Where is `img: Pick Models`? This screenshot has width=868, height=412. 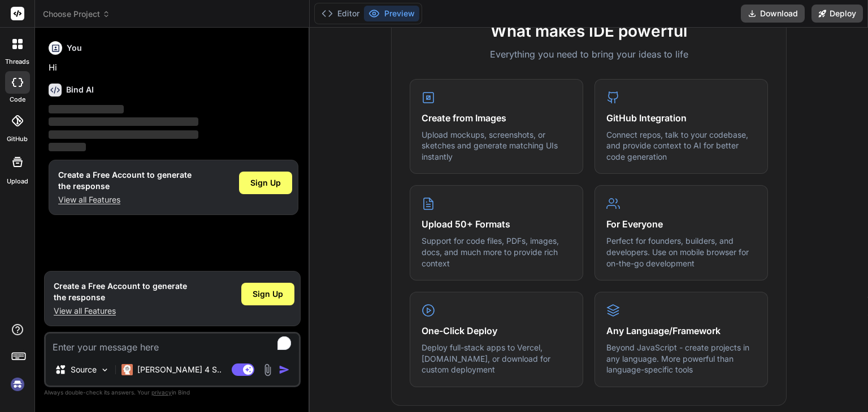 img: Pick Models is located at coordinates (105, 370).